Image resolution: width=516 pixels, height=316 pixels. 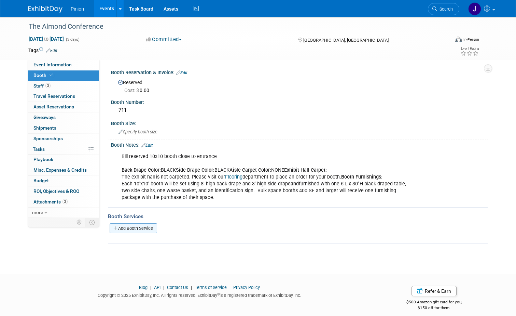 What do you see at coordinates (299, 122) in the screenshot?
I see `div: Booth Size:` at bounding box center [299, 122].